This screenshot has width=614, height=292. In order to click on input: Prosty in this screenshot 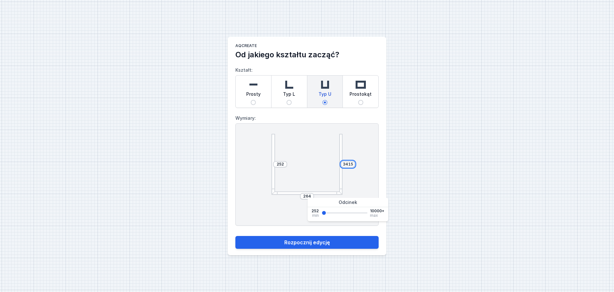, I will do `click(253, 102)`.